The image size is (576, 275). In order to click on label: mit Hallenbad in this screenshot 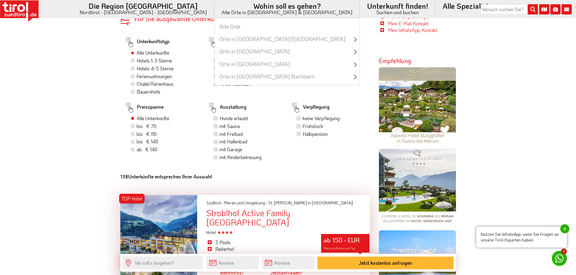, I will do `click(233, 142)`.